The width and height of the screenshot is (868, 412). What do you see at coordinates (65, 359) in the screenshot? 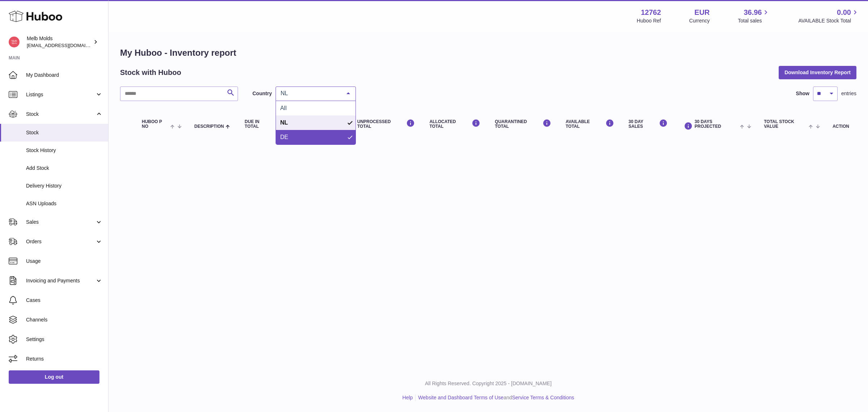
I see `span: Returns` at bounding box center [65, 359].